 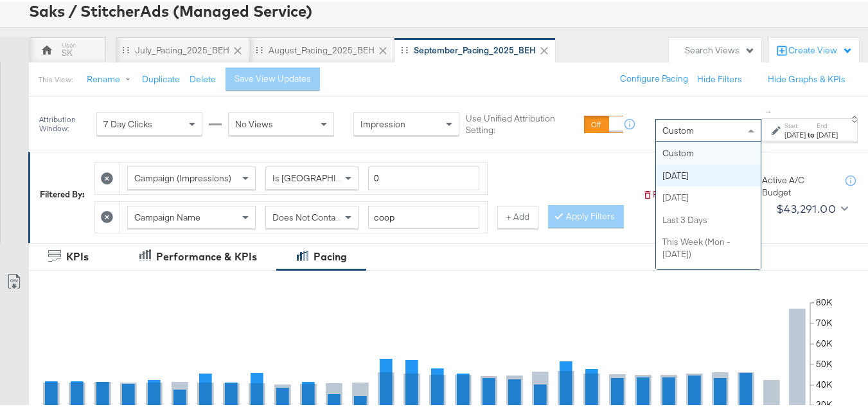 What do you see at coordinates (55, 77) in the screenshot?
I see `div: This View:` at bounding box center [55, 77].